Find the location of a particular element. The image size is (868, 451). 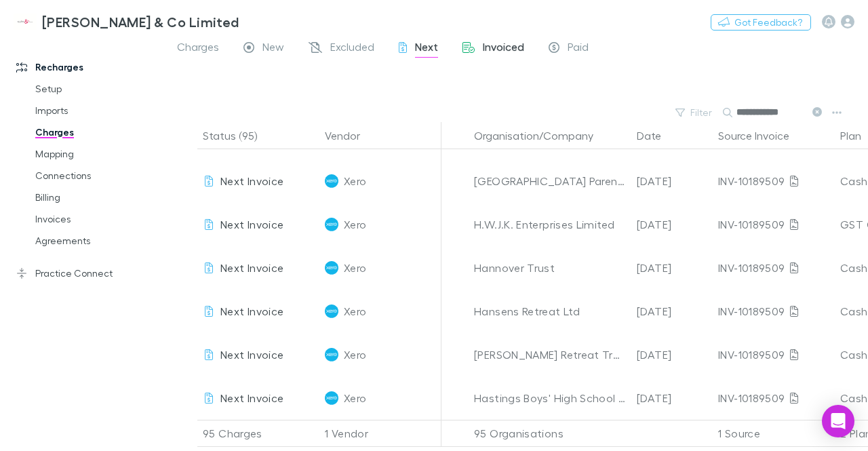

button: Organisation/Company is located at coordinates (542, 135).